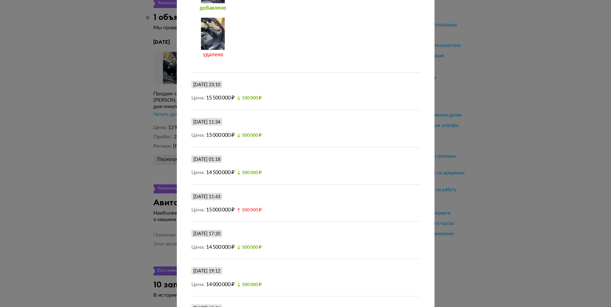 The image size is (611, 307). What do you see at coordinates (213, 8) in the screenshot?
I see `div: добавлено` at bounding box center [213, 8].